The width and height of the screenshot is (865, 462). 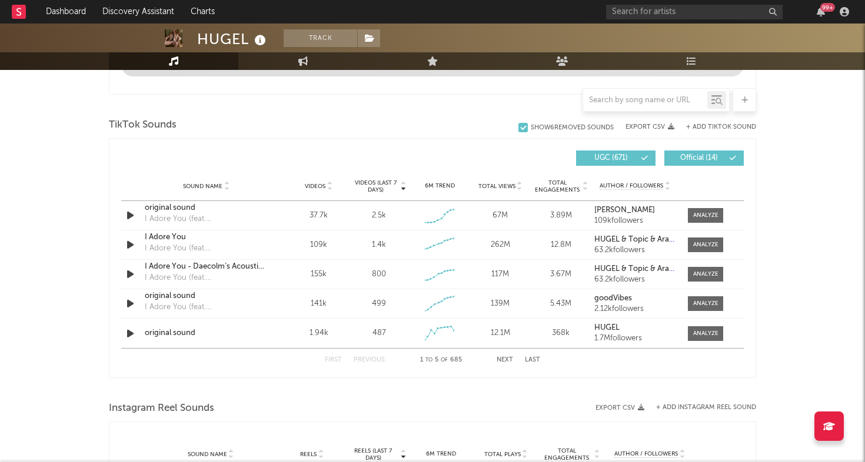 I want to click on button: Last, so click(x=532, y=360).